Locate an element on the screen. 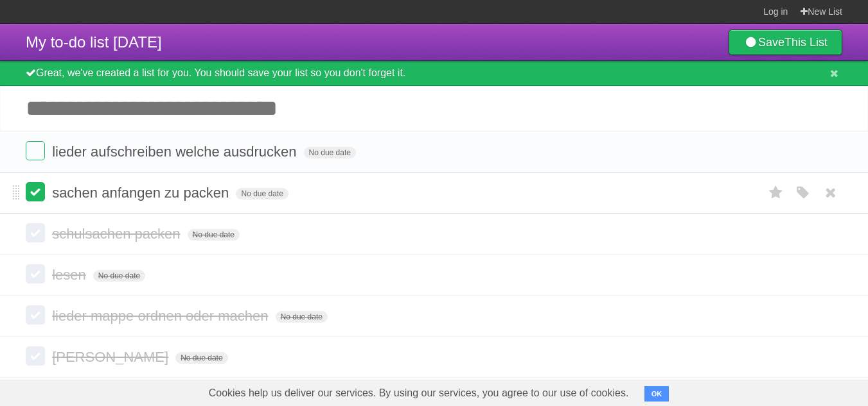 The height and width of the screenshot is (406, 868). span: lesen is located at coordinates (71, 275).